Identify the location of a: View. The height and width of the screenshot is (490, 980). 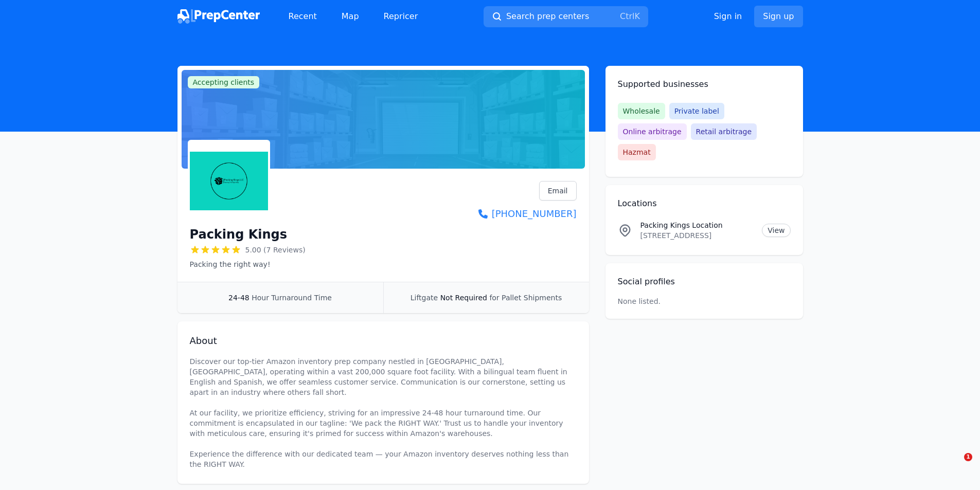
(776, 231).